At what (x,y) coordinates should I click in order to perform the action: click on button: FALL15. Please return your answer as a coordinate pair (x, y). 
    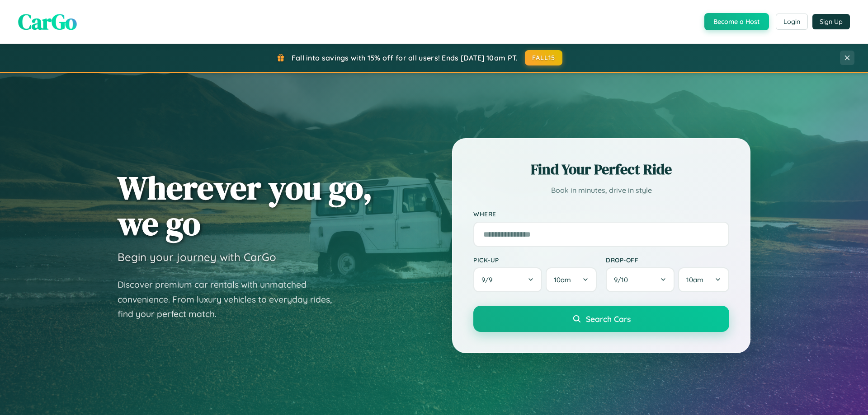
    Looking at the image, I should click on (544, 58).